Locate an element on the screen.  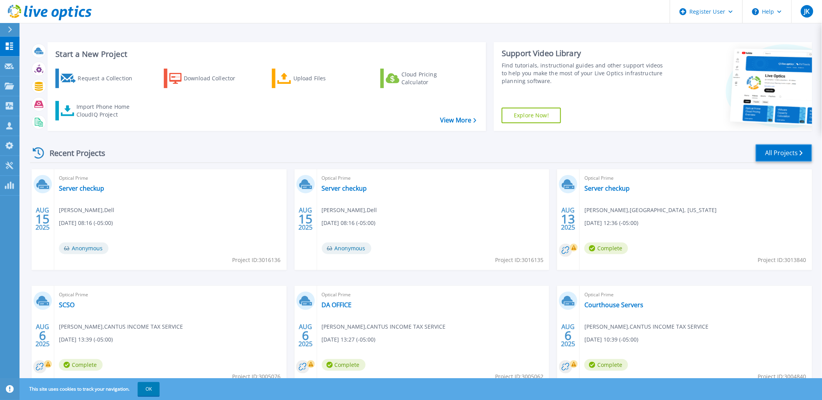
a: Request a Collection is located at coordinates (99, 78).